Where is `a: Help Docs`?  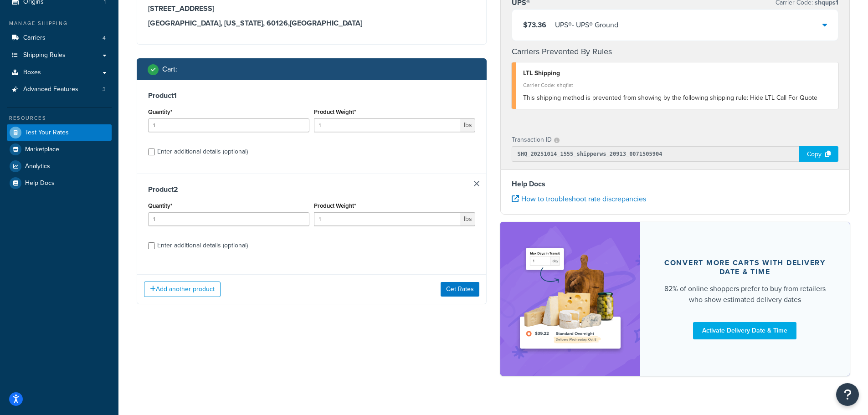
a: Help Docs is located at coordinates (60, 183).